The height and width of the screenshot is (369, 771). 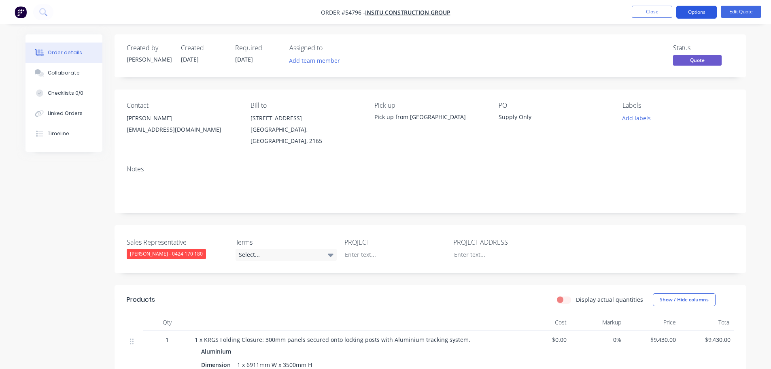 I want to click on div: Collaborate, so click(x=64, y=73).